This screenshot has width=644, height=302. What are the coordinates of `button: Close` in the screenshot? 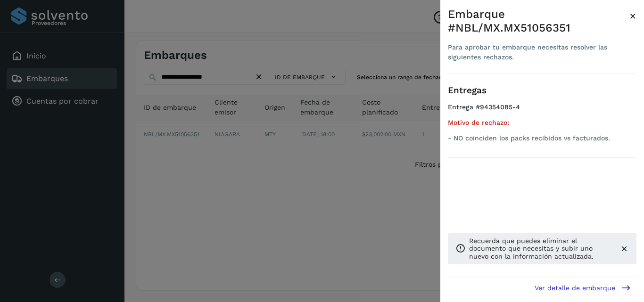 It's located at (632, 16).